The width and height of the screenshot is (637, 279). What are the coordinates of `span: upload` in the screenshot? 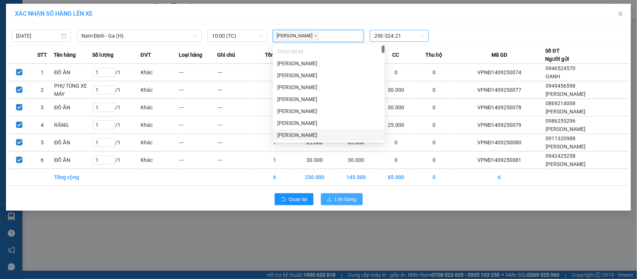 It's located at (330, 200).